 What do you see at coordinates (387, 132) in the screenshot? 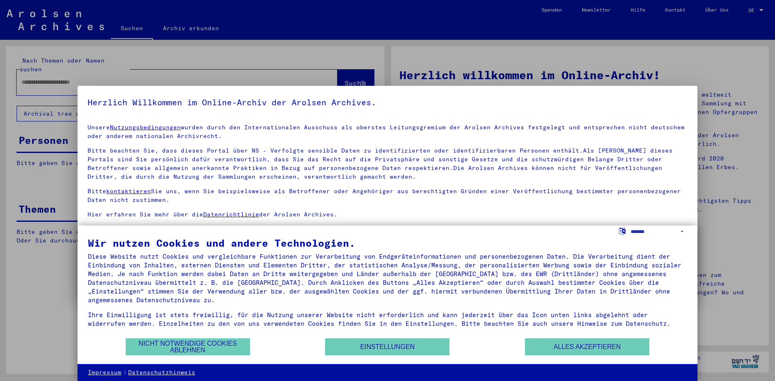
I see `p: Unsere wurden durch den Internationalen Ausschuss als oberstes Leitungsgremium der Arolsen Archiv...` at bounding box center [387, 132].